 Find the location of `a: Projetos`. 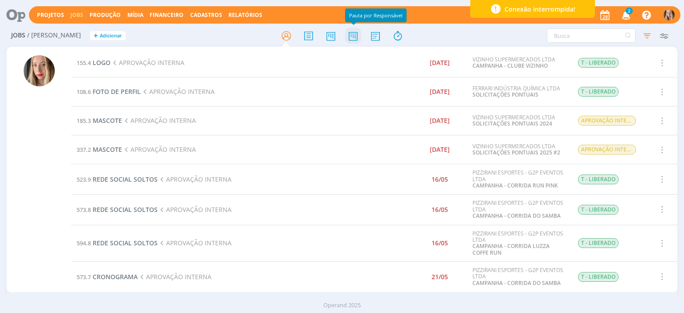

a: Projetos is located at coordinates (50, 15).